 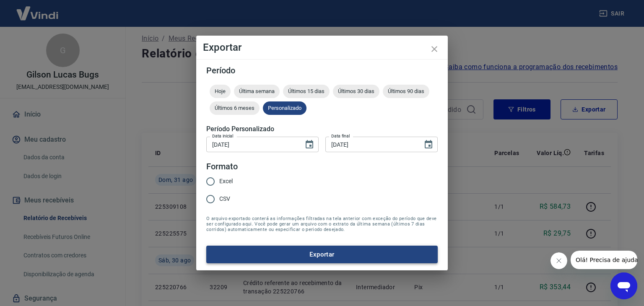 I want to click on h5: Período Personalizado, so click(x=322, y=129).